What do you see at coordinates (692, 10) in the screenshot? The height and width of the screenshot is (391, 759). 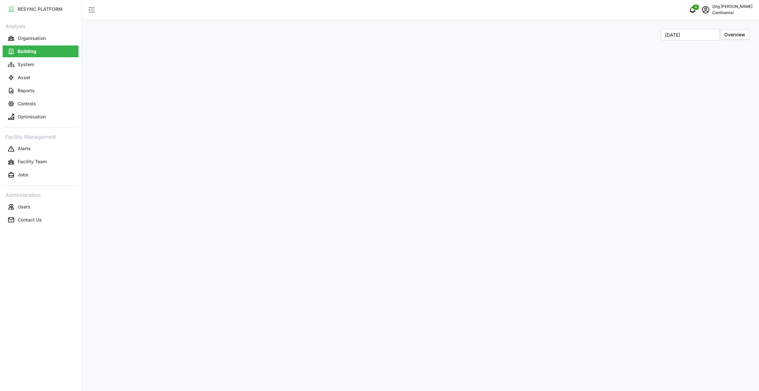 I see `button: notifications` at bounding box center [692, 10].